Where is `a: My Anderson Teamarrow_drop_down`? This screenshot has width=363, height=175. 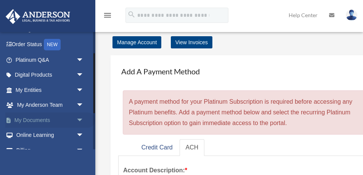
a: My Anderson Teamarrow_drop_down is located at coordinates (50, 105).